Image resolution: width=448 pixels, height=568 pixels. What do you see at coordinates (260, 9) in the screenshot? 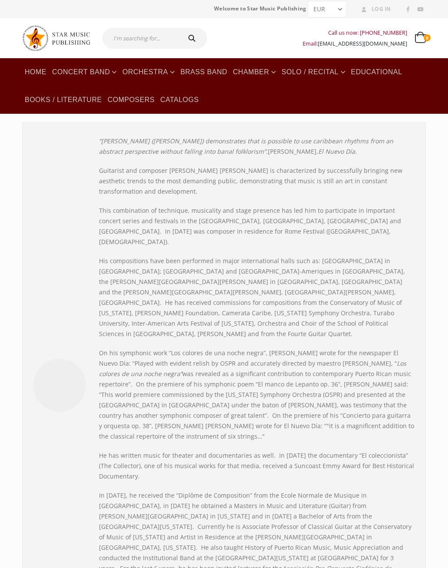
I see `span: Welcome to Star Music Publishing` at bounding box center [260, 9].